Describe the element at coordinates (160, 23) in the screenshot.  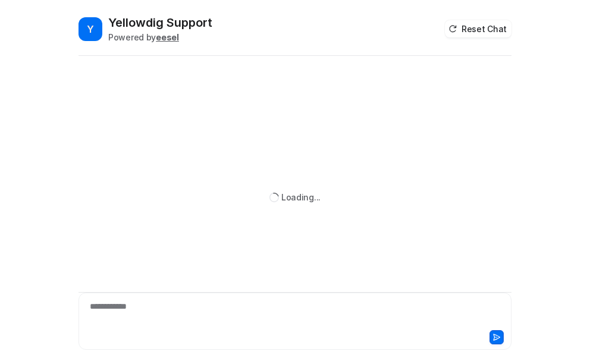
I see `h2: Yellowdig Support` at that location.